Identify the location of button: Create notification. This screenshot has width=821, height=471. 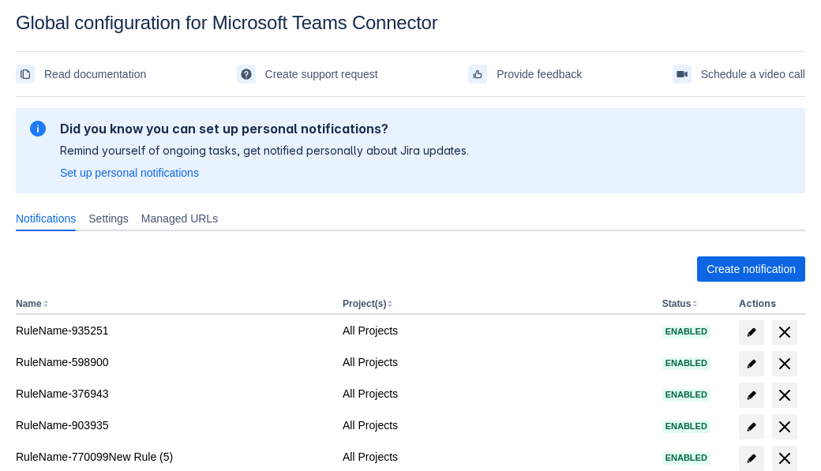
(751, 269).